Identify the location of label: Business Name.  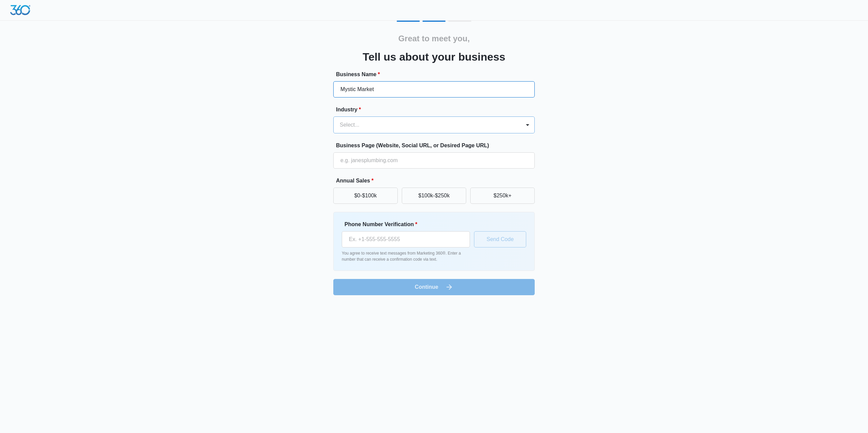
(437, 74).